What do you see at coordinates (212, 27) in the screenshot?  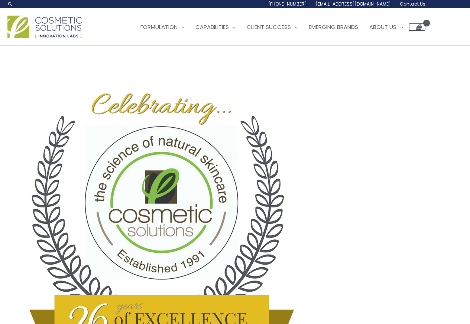 I see `span: Capabilities` at bounding box center [212, 27].